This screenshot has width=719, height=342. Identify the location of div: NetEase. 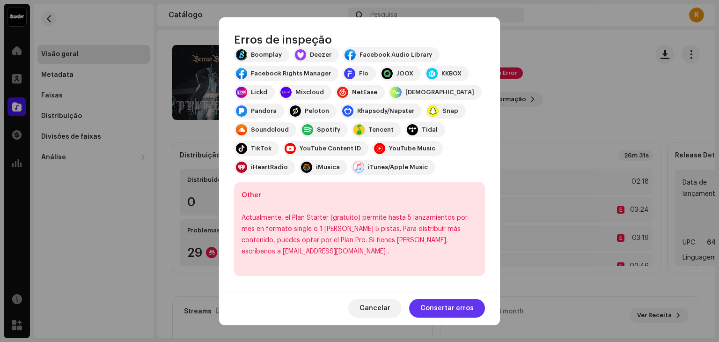
(365, 92).